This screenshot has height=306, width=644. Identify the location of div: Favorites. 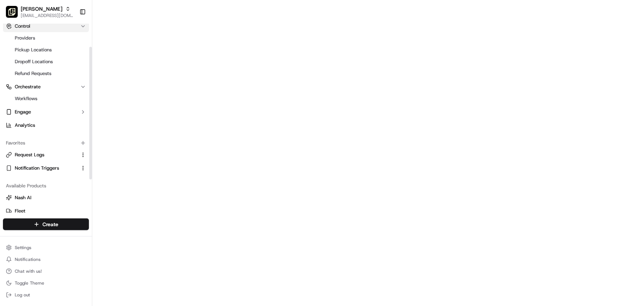
(46, 143).